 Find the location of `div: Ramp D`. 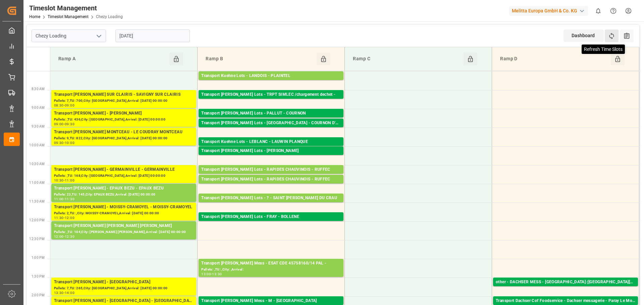

div: Ramp D is located at coordinates (554, 59).